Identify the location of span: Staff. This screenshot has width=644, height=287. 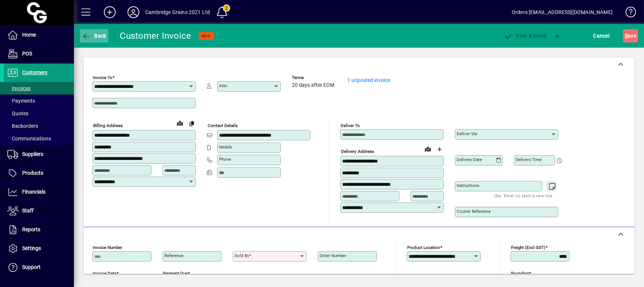
(28, 211).